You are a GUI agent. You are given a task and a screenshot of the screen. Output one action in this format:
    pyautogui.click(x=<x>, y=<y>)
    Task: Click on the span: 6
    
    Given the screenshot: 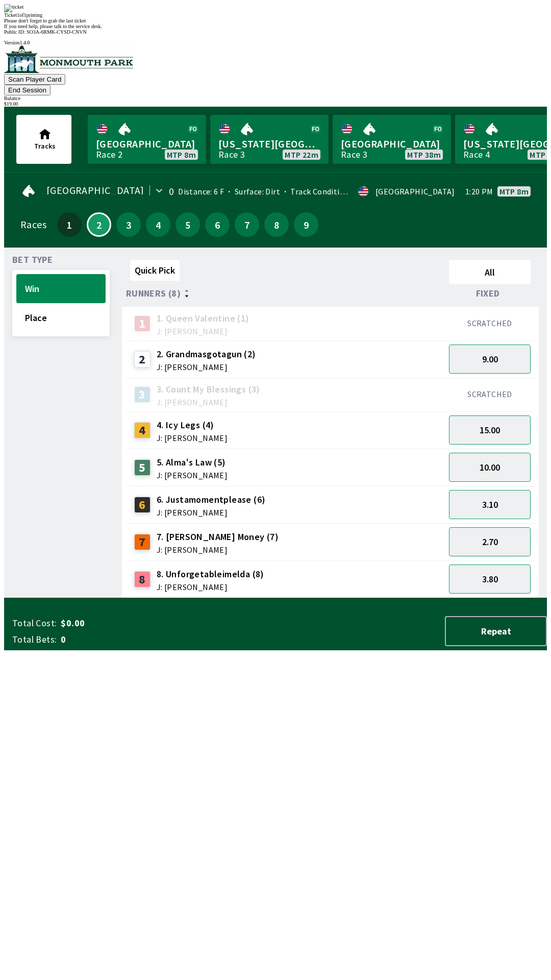 What is the action you would take?
    pyautogui.click(x=217, y=225)
    